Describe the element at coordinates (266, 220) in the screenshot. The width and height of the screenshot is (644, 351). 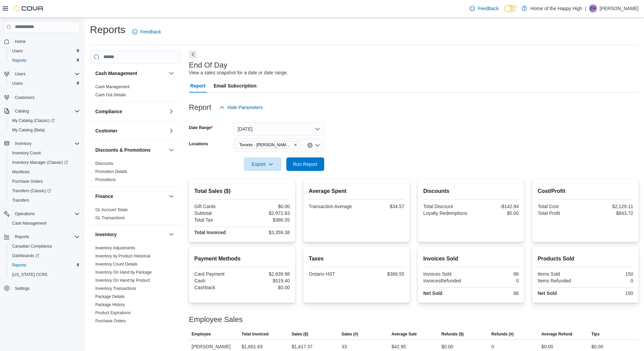
I see `div: $386.55` at that location.